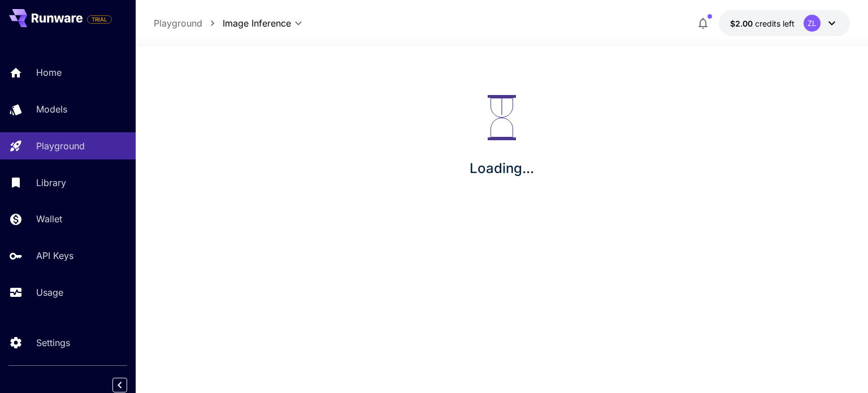 Image resolution: width=868 pixels, height=393 pixels. I want to click on a: Playground, so click(178, 23).